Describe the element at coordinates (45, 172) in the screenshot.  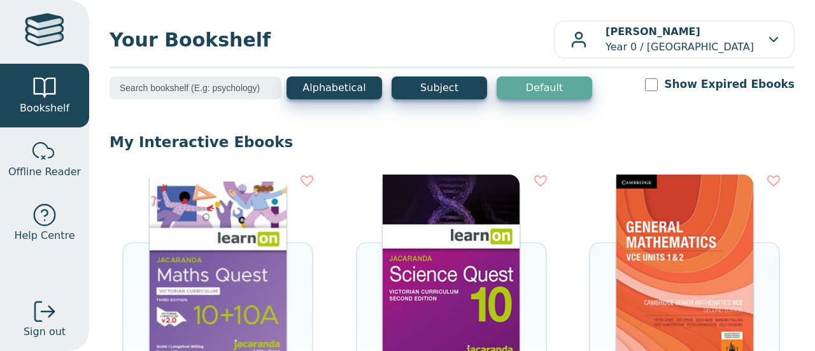
I see `span: Offline Reader` at that location.